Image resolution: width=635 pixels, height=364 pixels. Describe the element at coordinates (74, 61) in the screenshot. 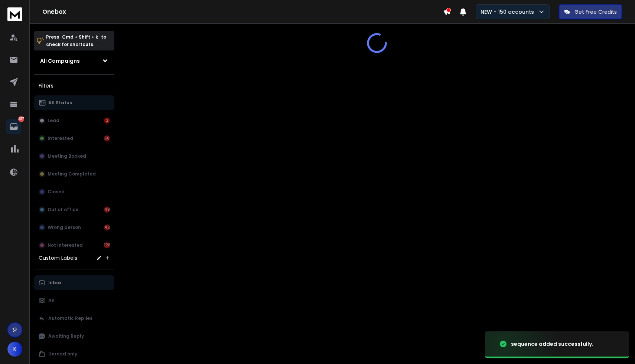

I see `button: All Campaigns` at that location.